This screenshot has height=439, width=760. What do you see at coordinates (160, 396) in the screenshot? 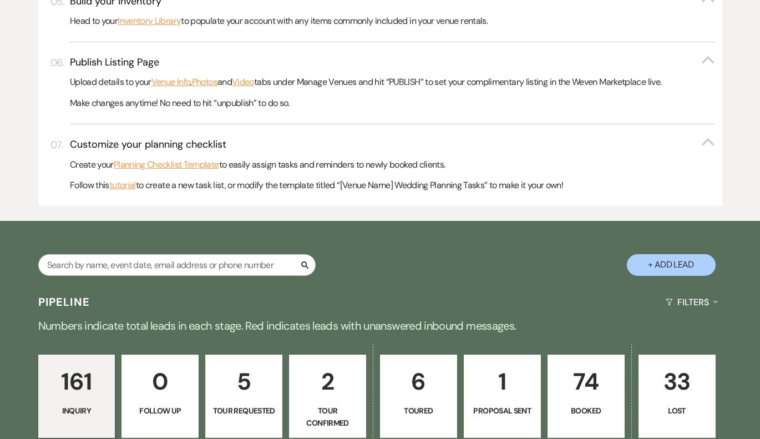
I see `a: 0Follow Up` at bounding box center [160, 396].